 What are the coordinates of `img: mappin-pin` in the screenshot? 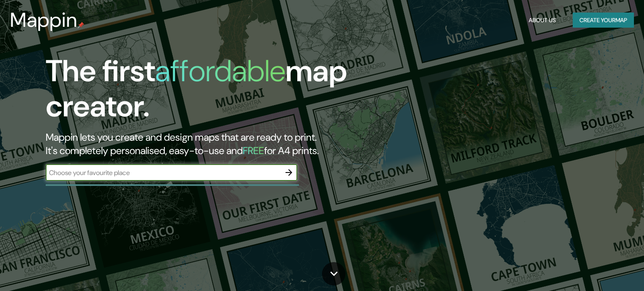 It's located at (81, 25).